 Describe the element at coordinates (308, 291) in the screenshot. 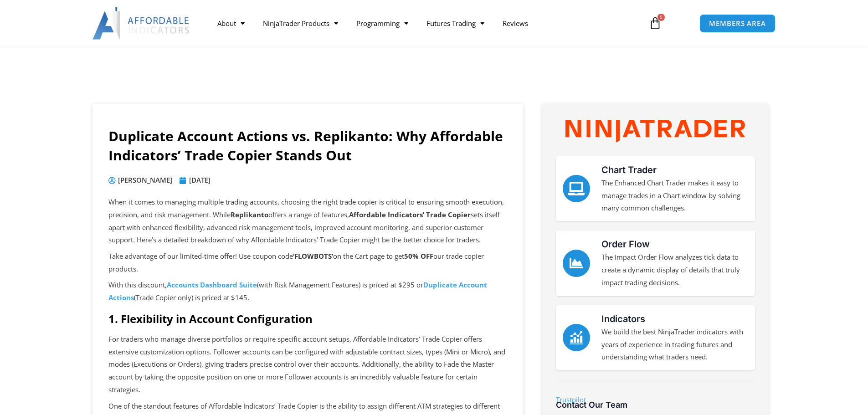

I see `p: With this discount, (with Risk Management Features) is priced at $295 or (Trade Copier only) is p...` at that location.